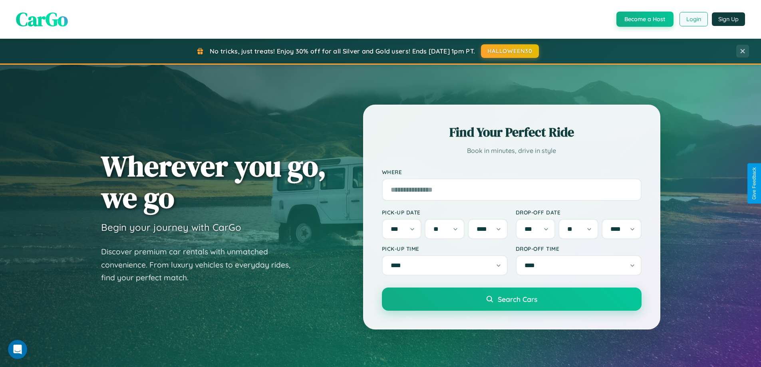 The height and width of the screenshot is (367, 761). Describe the element at coordinates (201, 265) in the screenshot. I see `p: Discover premium car rentals with unmatched convenience. From luxury vehicles to everyday rides, ...` at that location.